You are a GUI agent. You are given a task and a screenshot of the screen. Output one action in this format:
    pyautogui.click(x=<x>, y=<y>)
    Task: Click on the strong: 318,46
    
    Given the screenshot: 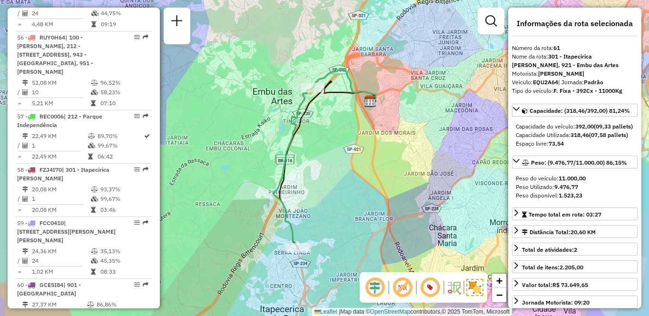 What is the action you would take?
    pyautogui.click(x=580, y=135)
    